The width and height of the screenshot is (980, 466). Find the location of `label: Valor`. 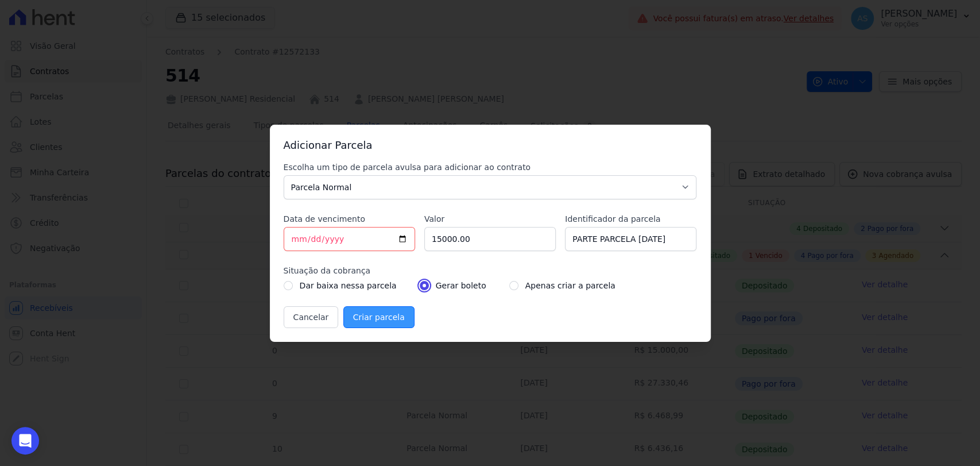

label: Valor is located at coordinates (490, 219).